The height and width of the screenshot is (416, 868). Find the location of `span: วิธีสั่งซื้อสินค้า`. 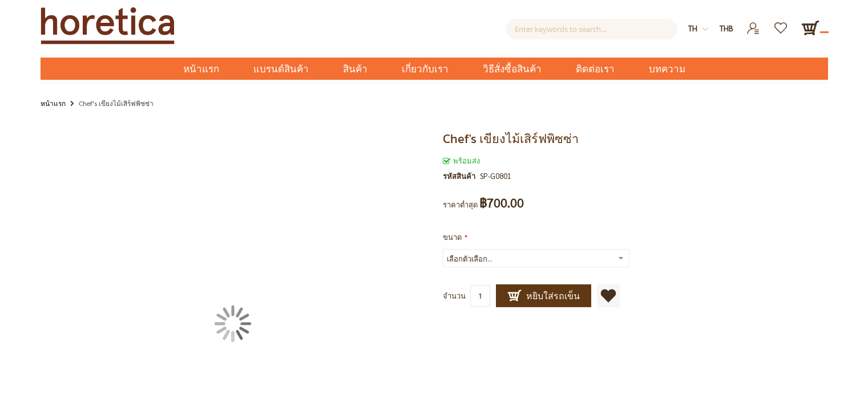

span: วิธีสั่งซื้อสินค้า is located at coordinates (512, 69).